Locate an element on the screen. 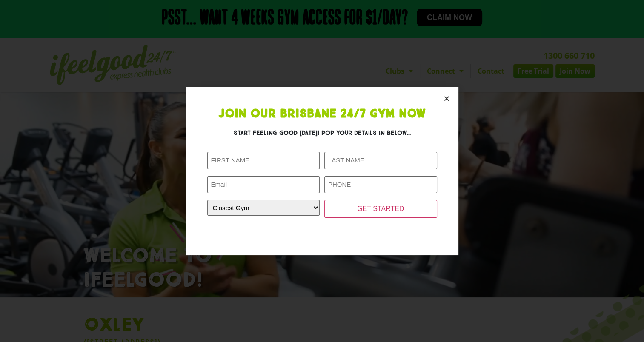  a: Close is located at coordinates (446, 98).